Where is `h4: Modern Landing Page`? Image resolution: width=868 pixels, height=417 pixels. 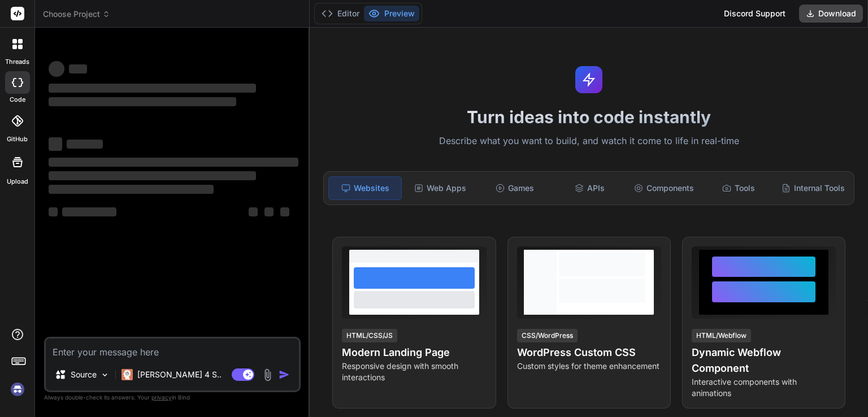
h4: Modern Landing Page is located at coordinates (414, 353).